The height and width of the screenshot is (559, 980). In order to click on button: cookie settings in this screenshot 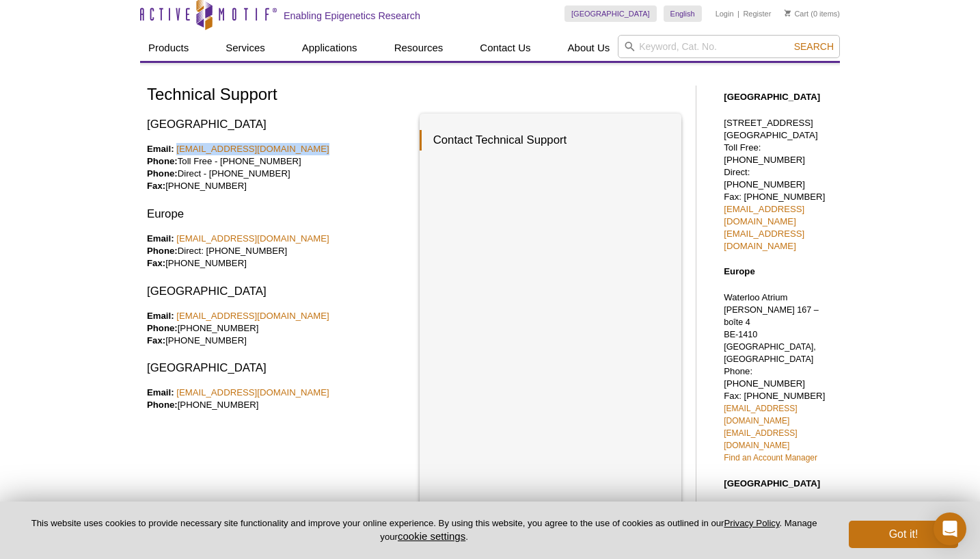, I will do `click(431, 536)`.